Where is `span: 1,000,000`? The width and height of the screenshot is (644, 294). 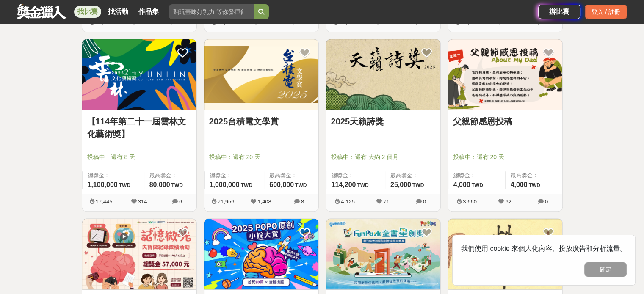 span: 1,000,000 is located at coordinates (224, 185).